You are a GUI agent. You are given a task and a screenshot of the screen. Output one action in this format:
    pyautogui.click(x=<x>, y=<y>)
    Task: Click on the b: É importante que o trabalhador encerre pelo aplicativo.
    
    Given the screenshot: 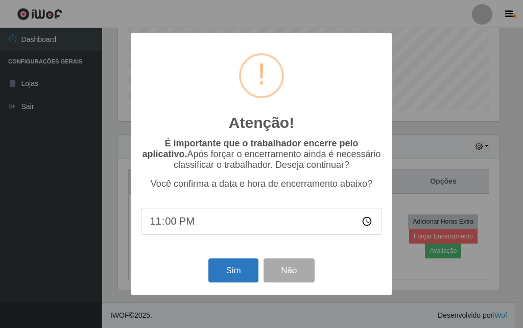 What is the action you would take?
    pyautogui.click(x=250, y=148)
    